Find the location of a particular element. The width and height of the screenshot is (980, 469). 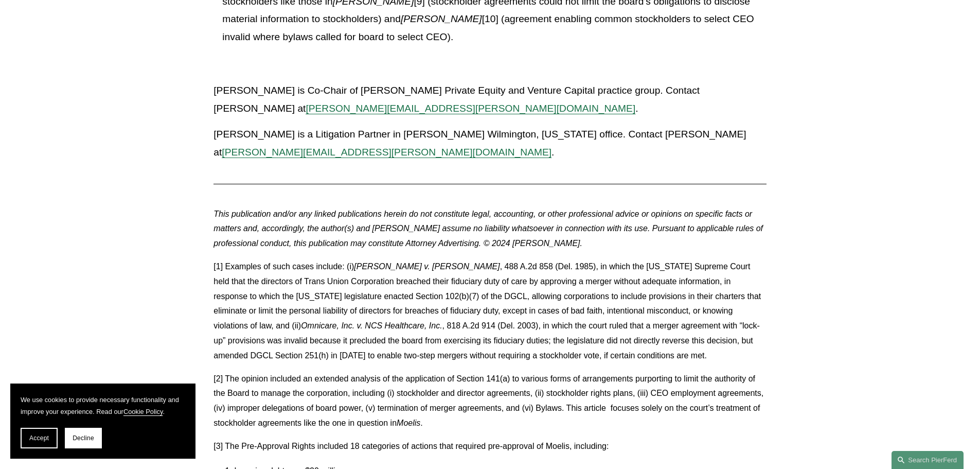

span: Accept is located at coordinates (39, 438).